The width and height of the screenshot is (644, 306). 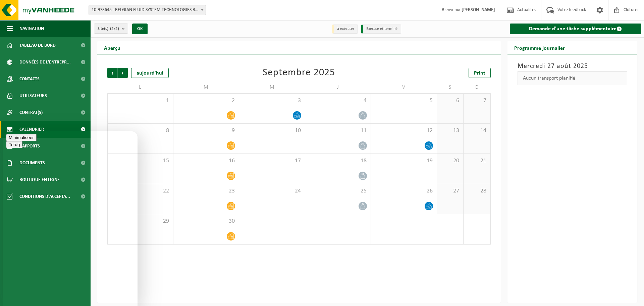 I want to click on span: 14, so click(x=477, y=131).